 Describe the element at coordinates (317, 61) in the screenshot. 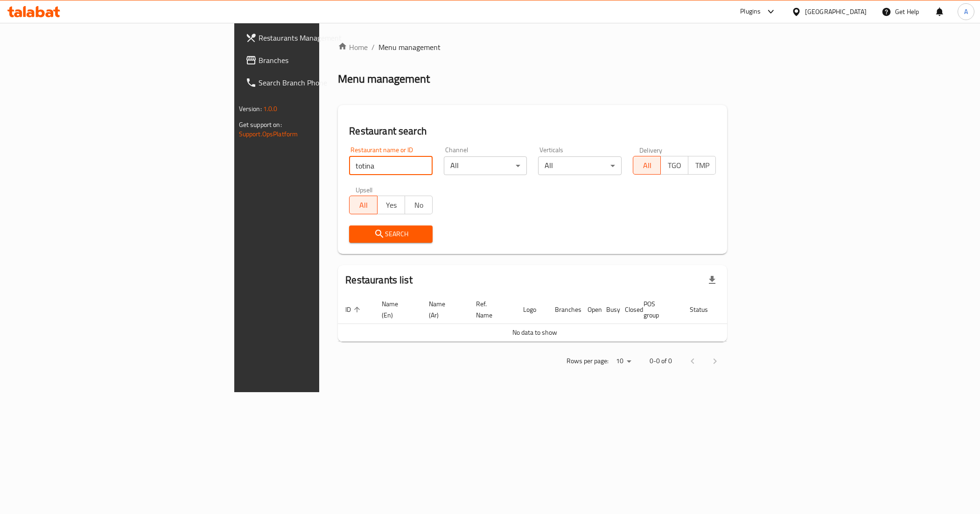

I see `a: Branches` at that location.